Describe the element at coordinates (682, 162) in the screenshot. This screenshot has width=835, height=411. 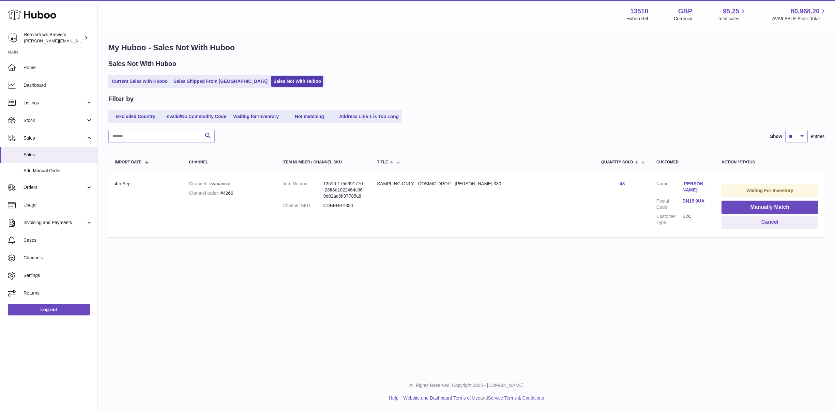
I see `div: Customer` at that location.